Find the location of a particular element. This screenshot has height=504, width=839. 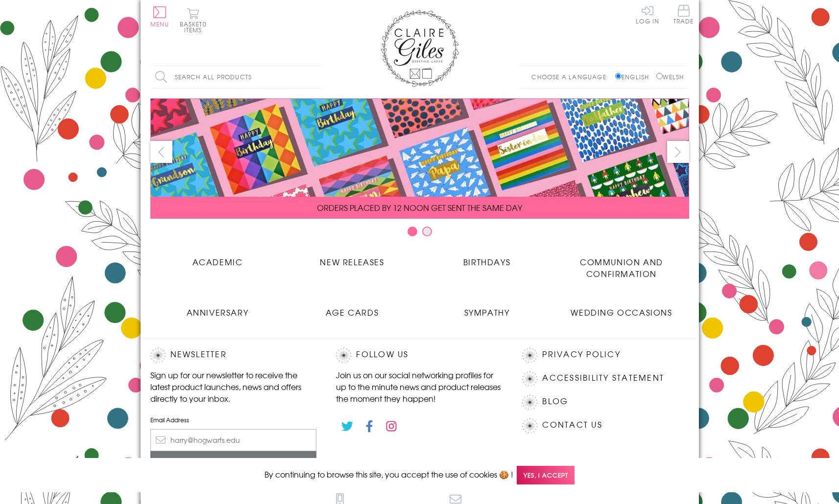

button: next is located at coordinates (678, 152).